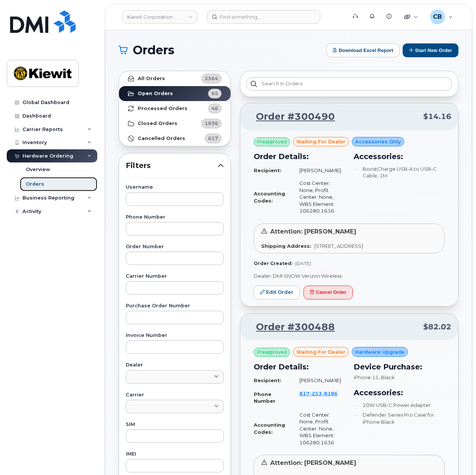 This screenshot has height=475, width=476. Describe the element at coordinates (378, 141) in the screenshot. I see `span: Accessories Only` at that location.